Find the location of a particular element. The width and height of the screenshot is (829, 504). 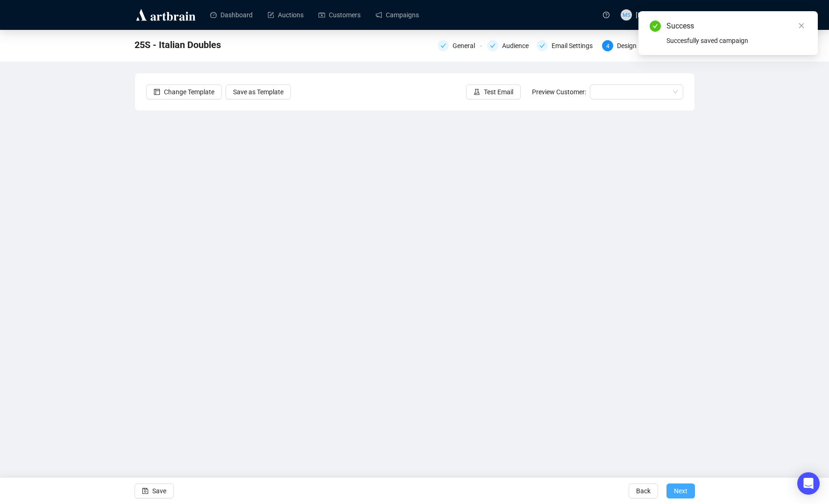

span: Back is located at coordinates (644, 491).